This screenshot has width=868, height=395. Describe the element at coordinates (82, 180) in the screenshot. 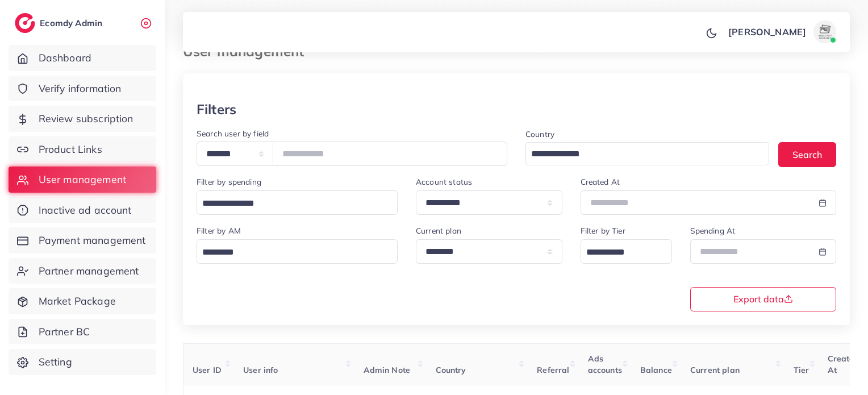

I see `a: User management` at that location.